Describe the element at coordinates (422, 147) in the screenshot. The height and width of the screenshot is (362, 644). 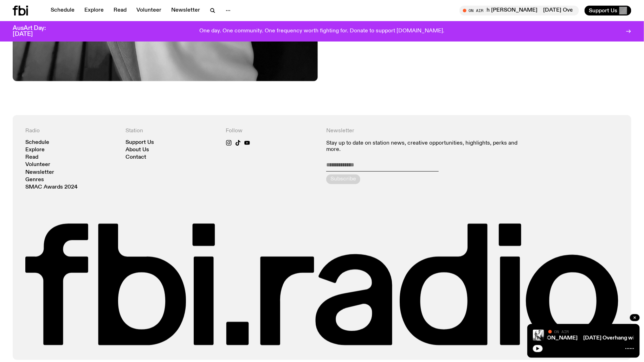
I see `p: Stay up to date on station news, creative opportunities, highlights, perks and more.` at that location.